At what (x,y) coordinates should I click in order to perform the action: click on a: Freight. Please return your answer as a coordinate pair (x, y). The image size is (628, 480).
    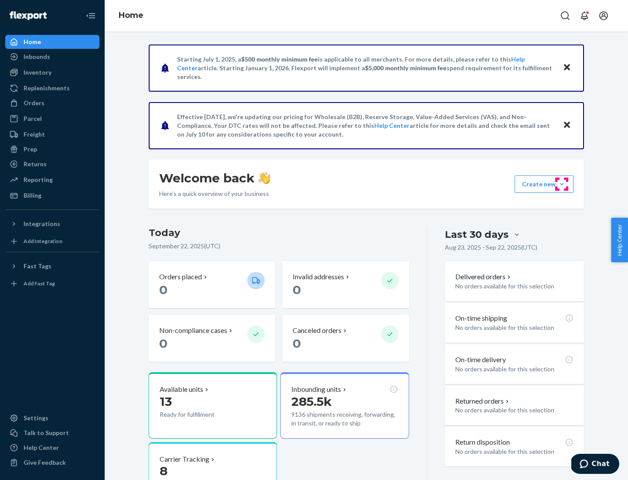
    Looking at the image, I should click on (52, 134).